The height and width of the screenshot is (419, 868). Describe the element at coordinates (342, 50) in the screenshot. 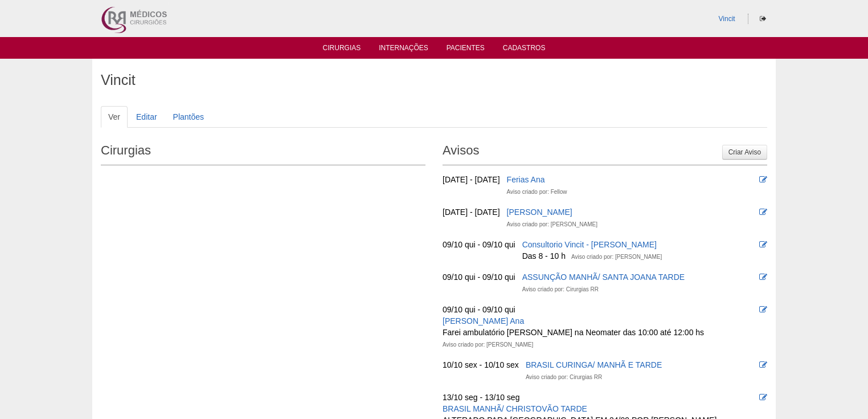

I see `a: Cirurgias` at that location.